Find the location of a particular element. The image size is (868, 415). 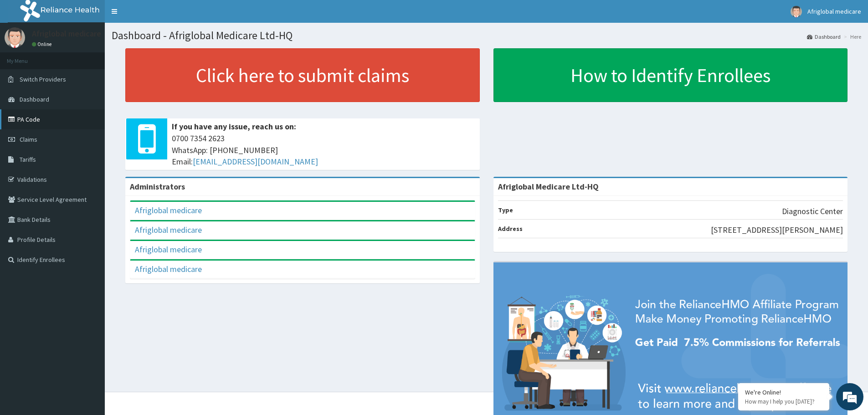

p: How may I help you today? is located at coordinates (784, 402).